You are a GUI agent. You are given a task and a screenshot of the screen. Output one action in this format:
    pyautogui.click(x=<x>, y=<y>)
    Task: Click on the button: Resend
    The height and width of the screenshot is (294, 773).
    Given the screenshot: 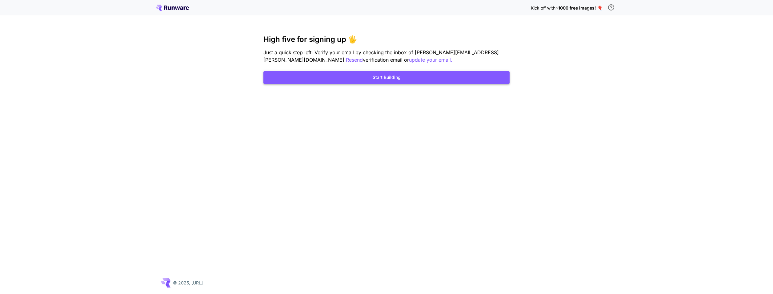 What is the action you would take?
    pyautogui.click(x=354, y=60)
    